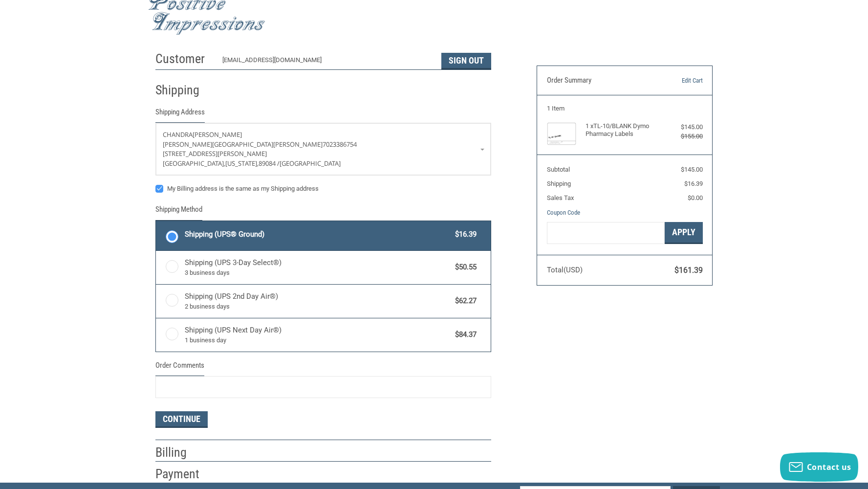 The width and height of the screenshot is (868, 489). I want to click on span: Total (USD), so click(564, 270).